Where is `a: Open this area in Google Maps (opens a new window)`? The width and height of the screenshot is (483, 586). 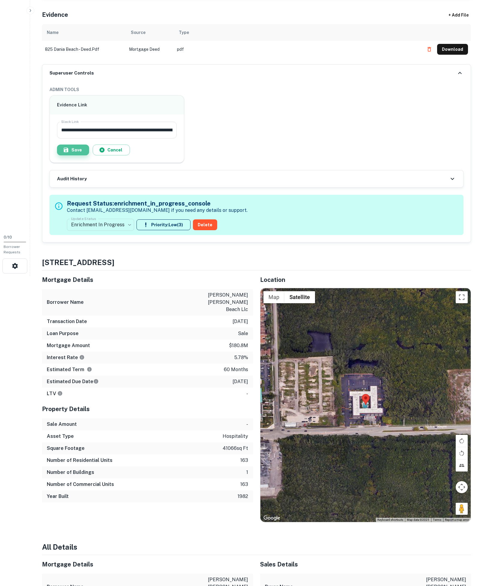 a: Open this area in Google Maps (opens a new window) is located at coordinates (272, 518).